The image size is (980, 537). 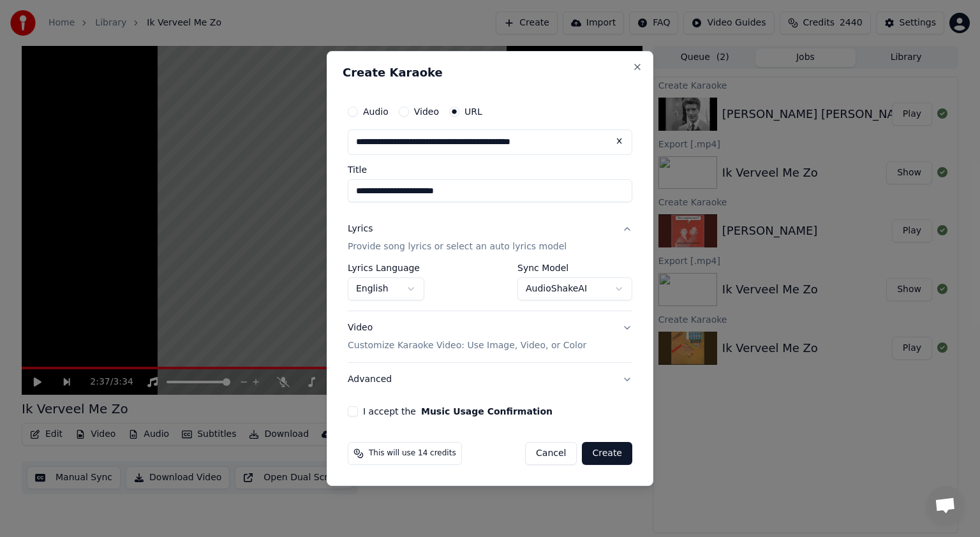 I want to click on label: Video, so click(x=427, y=112).